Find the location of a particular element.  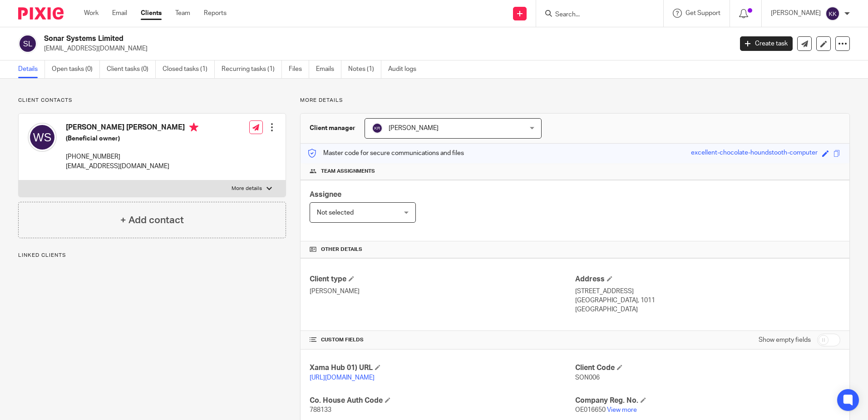

a: Open tasks (0) is located at coordinates (76, 69).